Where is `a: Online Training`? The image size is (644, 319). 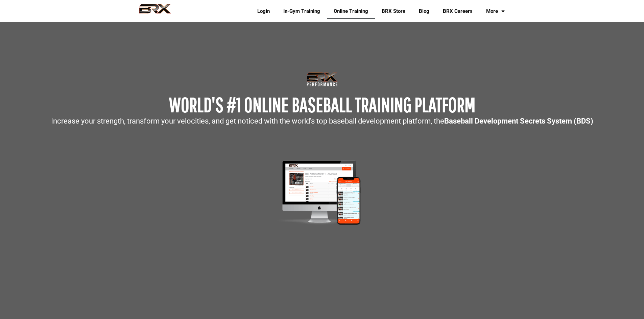
a: Online Training is located at coordinates (351, 11).